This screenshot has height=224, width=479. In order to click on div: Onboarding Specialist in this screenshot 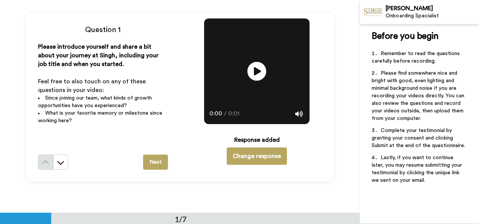, I will do `click(432, 16)`.